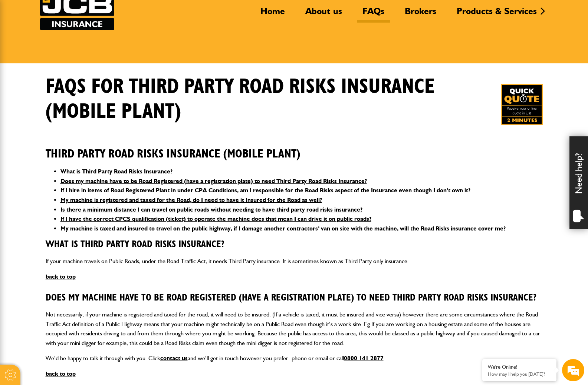  I want to click on img: Quick Quote, so click(521, 104).